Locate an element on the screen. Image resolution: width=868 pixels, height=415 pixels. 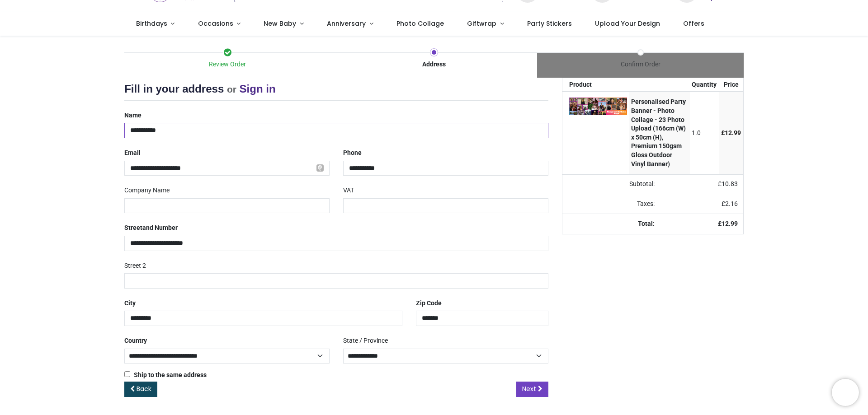
label: Company Name is located at coordinates (147, 190).